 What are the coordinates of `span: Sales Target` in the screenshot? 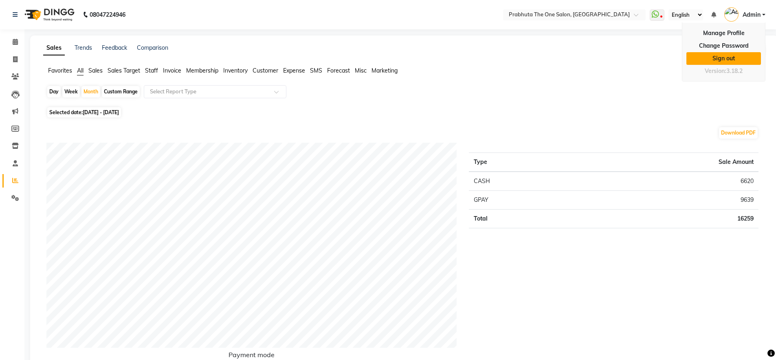 It's located at (124, 70).